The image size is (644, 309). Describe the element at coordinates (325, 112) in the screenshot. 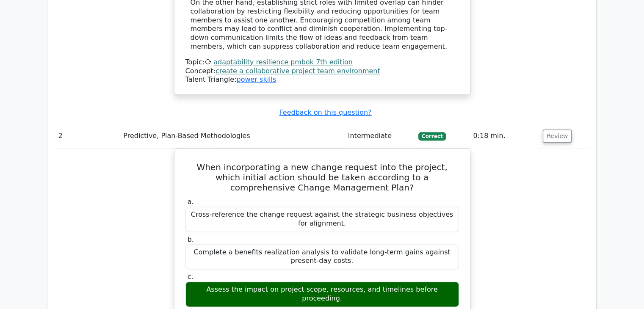

I see `a: Feedback on this question?` at that location.